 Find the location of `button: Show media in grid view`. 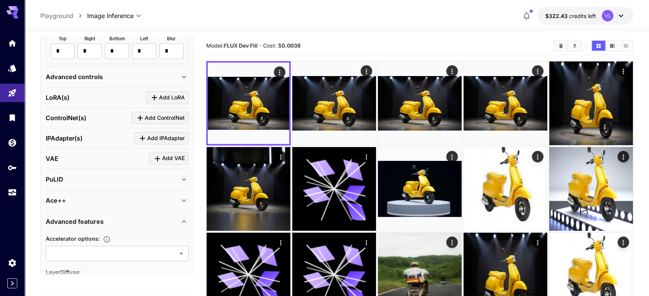

button: Show media in grid view is located at coordinates (598, 46).